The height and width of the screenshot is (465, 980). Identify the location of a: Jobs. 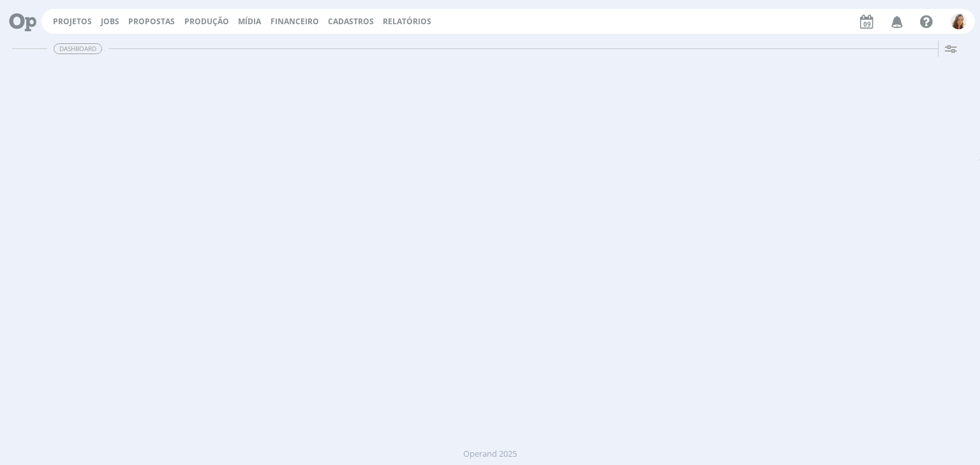
(110, 21).